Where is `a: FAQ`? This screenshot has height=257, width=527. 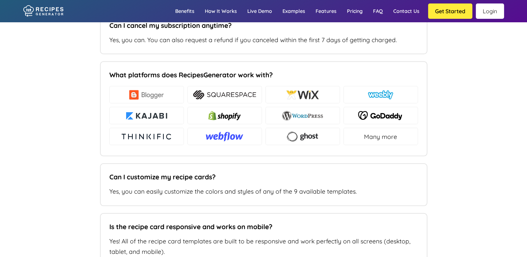
a: FAQ is located at coordinates (378, 11).